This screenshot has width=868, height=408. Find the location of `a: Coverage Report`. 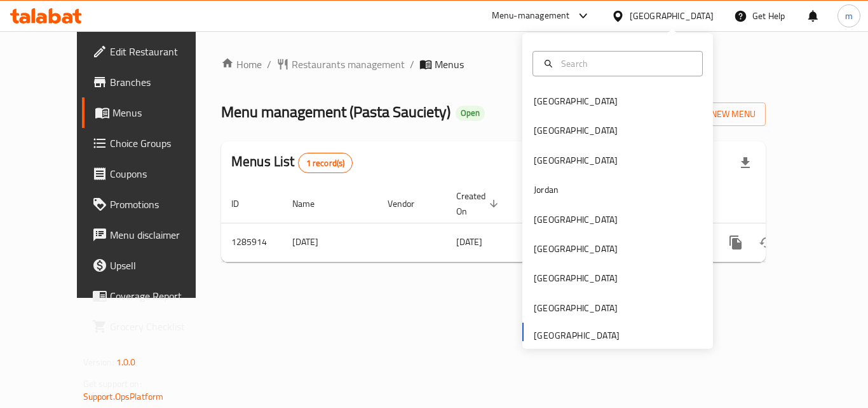

a: Coverage Report is located at coordinates (152, 296).